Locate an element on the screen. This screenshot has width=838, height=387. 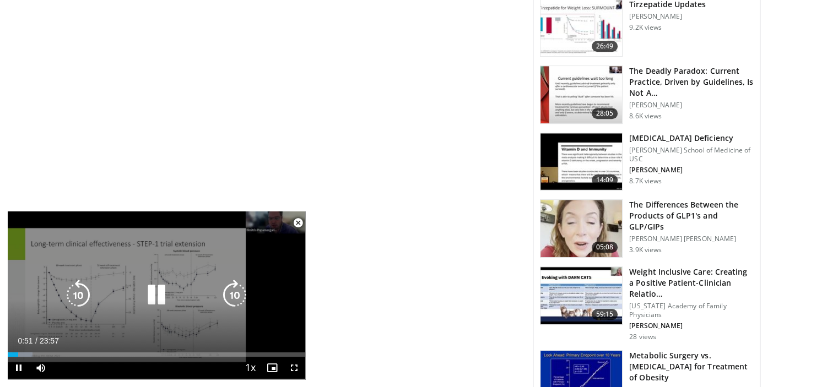
p: 9.2K views is located at coordinates (645, 28).